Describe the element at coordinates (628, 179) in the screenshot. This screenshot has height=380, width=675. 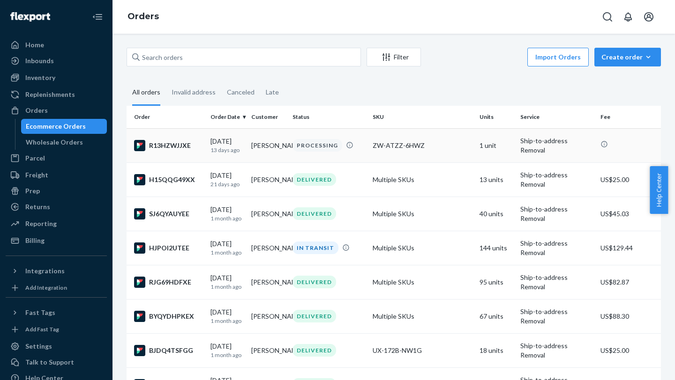
I see `td: US$25.00` at that location.